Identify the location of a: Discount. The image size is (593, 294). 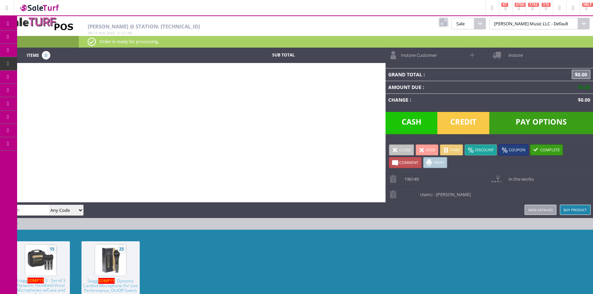
(481, 150).